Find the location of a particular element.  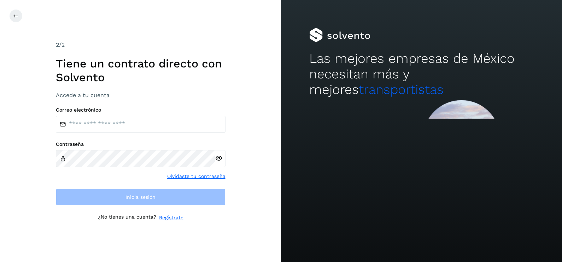

h2: Las mejores empresas de México necesitan más y mejores is located at coordinates (422, 74).